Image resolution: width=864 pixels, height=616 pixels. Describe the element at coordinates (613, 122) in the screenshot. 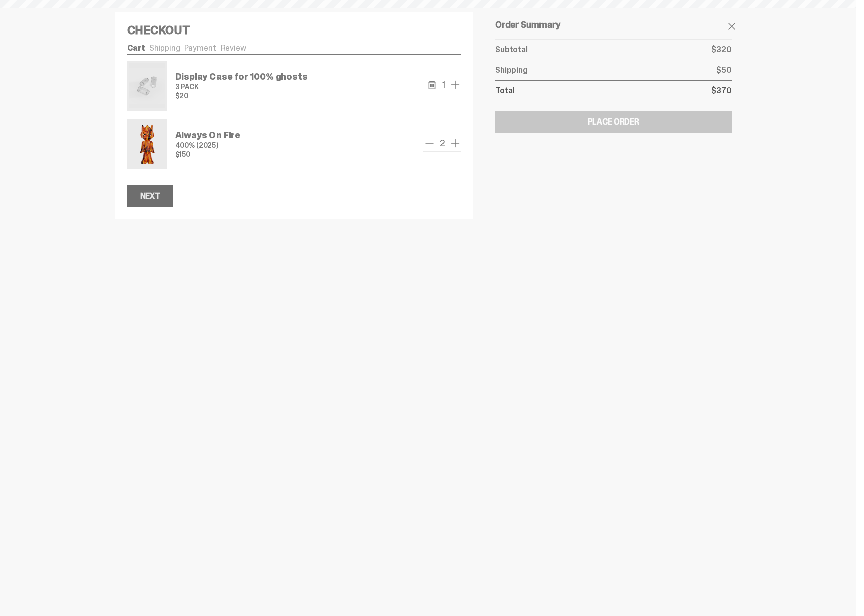

I see `div: Place Order` at that location.